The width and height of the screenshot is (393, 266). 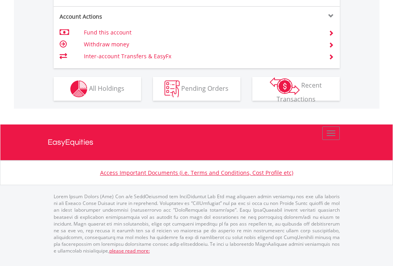 I want to click on div: EasyEquities, so click(x=197, y=143).